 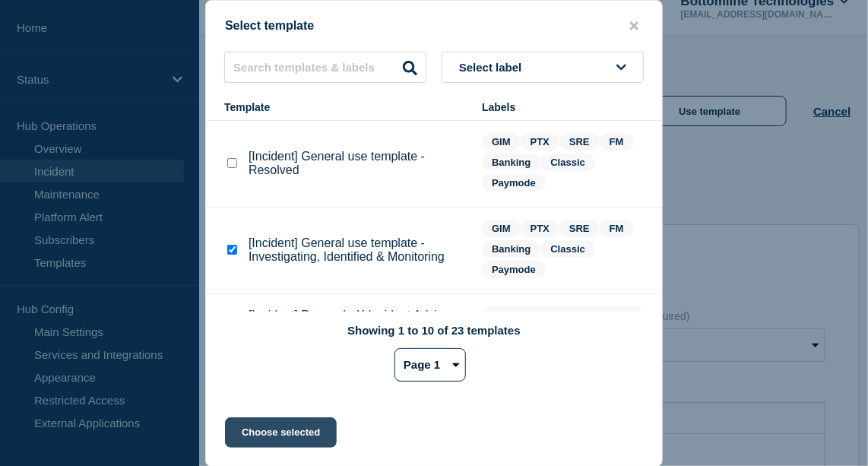 I want to click on button: close button, so click(x=634, y=26).